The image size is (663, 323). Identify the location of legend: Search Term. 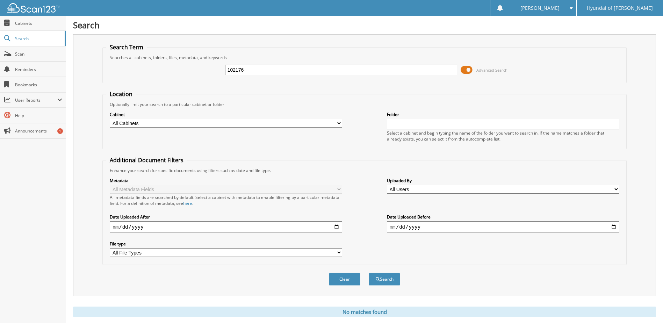
(126, 47).